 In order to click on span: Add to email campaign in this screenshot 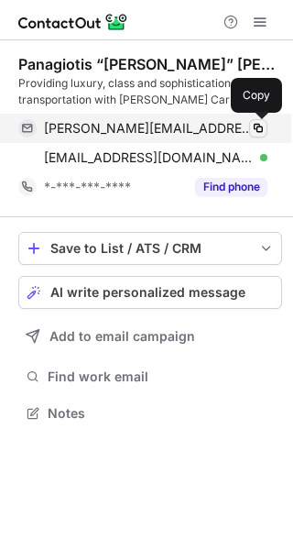, I will do `click(122, 336)`.